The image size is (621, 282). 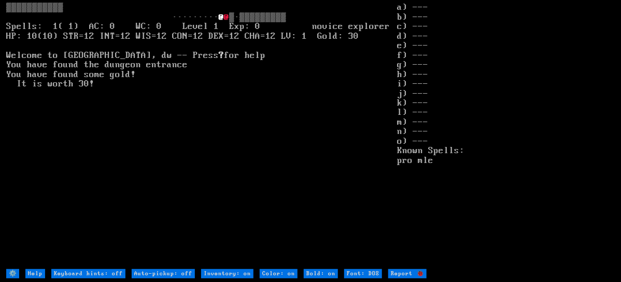 I want to click on stats: a) --- b) --- c) --- d) --- e) --- f) --- g) --- h) --- i) --- j) --- k) --- l) --- m) --- n) ---..., so click(x=506, y=135).